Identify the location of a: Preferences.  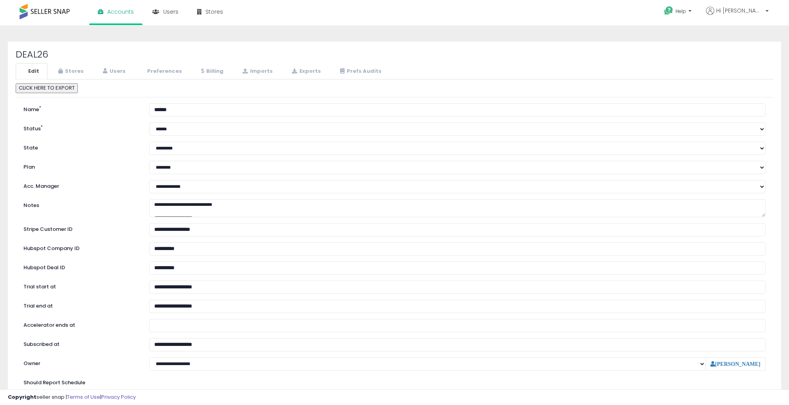
(162, 71).